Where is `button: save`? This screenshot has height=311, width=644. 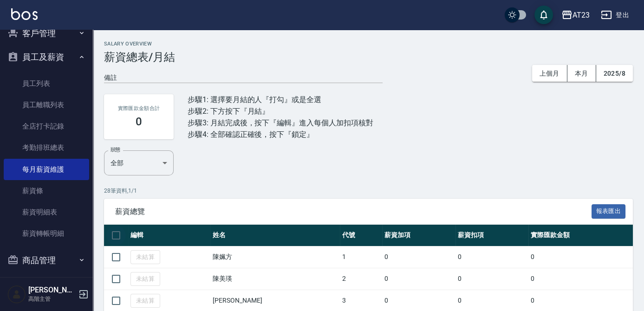
button: save is located at coordinates (544, 15).